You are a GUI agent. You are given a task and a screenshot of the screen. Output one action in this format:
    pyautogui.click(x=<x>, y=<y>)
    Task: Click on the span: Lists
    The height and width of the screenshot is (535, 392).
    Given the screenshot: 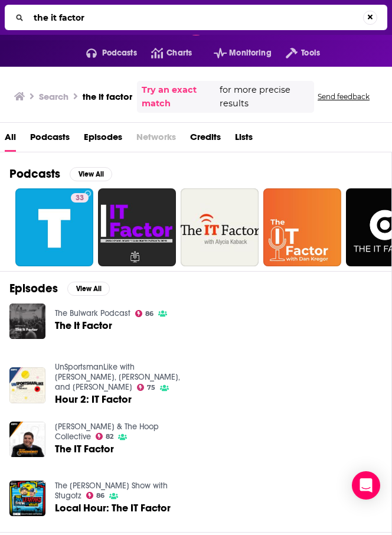 What is the action you would take?
    pyautogui.click(x=244, y=140)
    